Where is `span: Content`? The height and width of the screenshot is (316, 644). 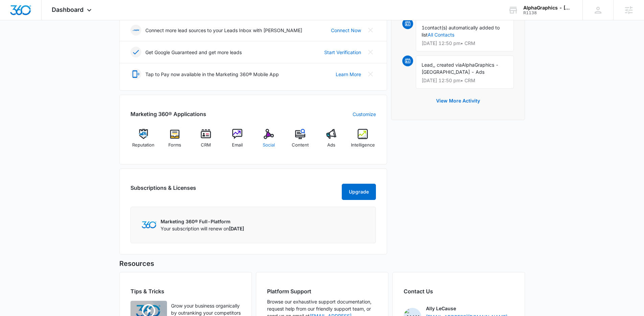 span: Content is located at coordinates (300, 145).